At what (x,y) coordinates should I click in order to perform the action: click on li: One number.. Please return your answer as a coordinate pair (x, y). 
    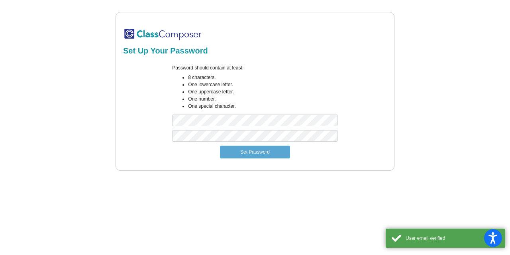
    Looking at the image, I should click on (263, 99).